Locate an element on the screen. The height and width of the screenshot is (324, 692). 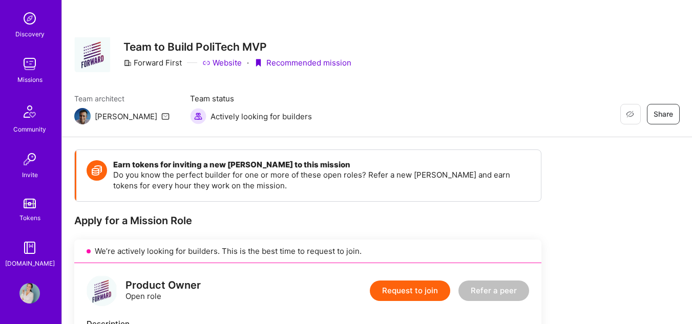
div: Forward First is located at coordinates (153, 62).